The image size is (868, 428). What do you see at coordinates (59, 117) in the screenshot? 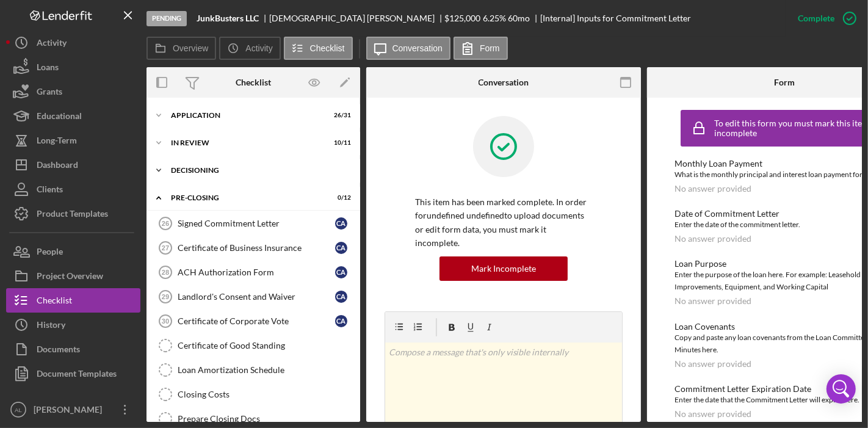
I see `div: Educational` at bounding box center [59, 117].